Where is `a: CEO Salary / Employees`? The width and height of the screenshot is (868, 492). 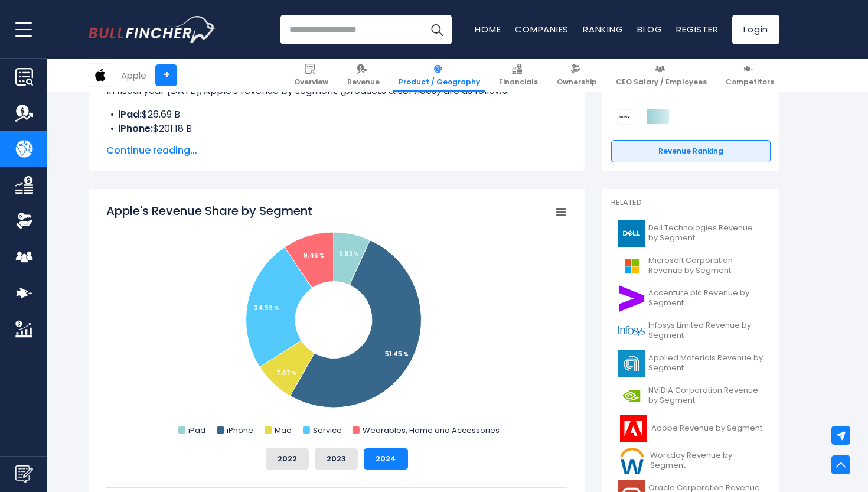
a: CEO Salary / Employees is located at coordinates (661, 75).